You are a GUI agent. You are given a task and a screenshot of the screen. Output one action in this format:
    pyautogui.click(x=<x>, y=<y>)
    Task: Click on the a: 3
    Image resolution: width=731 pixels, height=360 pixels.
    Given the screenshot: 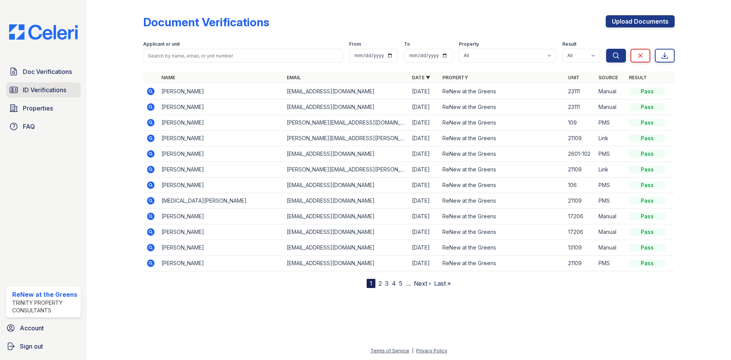 What is the action you would take?
    pyautogui.click(x=387, y=283)
    